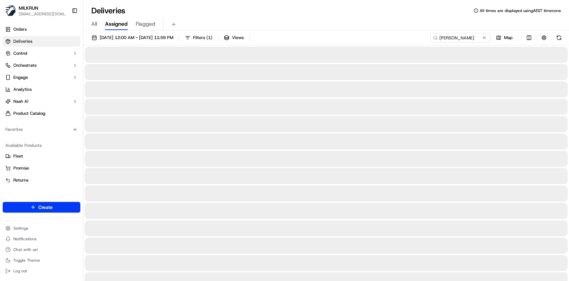 Image resolution: width=569 pixels, height=281 pixels. I want to click on span: MILKRUN, so click(28, 8).